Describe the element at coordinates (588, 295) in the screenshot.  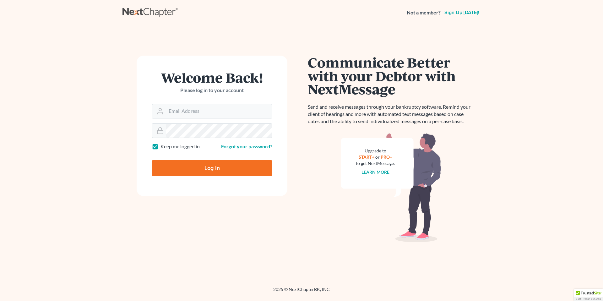
I see `div: TrustedSite Certified` at that location.